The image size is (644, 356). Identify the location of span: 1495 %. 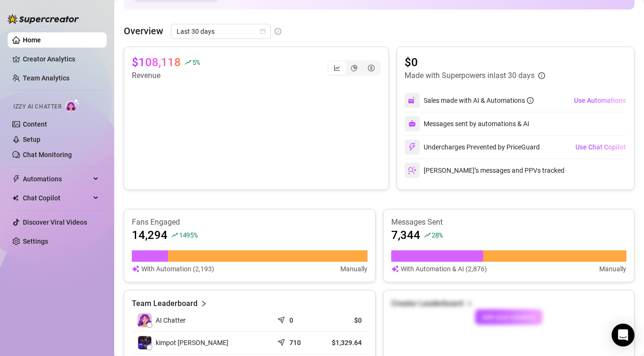
(188, 235).